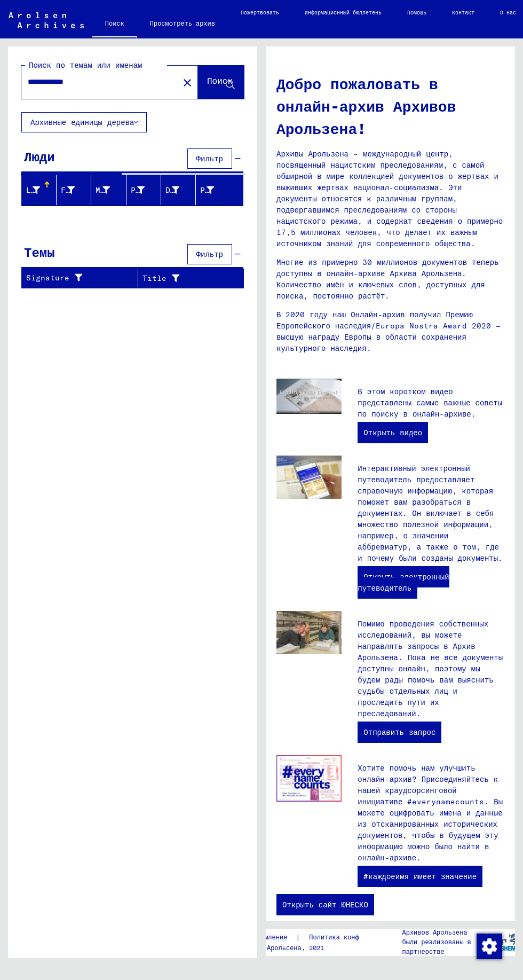 Image resolution: width=523 pixels, height=980 pixels. What do you see at coordinates (420, 877) in the screenshot?
I see `a: #каждоеимя имеет значение` at bounding box center [420, 877].